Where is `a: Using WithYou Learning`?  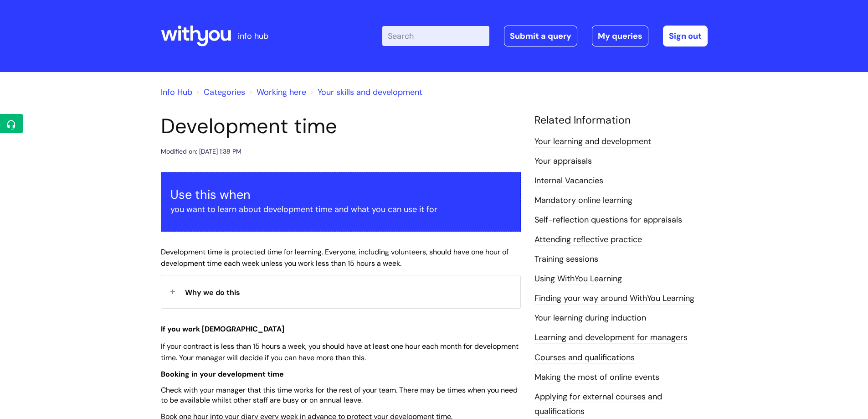 a: Using WithYou Learning is located at coordinates (578, 279).